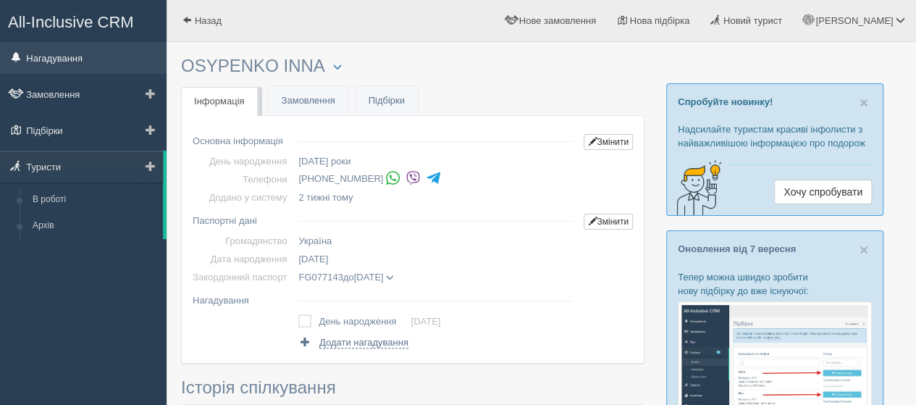 The height and width of the screenshot is (405, 916). What do you see at coordinates (558, 20) in the screenshot?
I see `span: Нове замовлення` at bounding box center [558, 20].